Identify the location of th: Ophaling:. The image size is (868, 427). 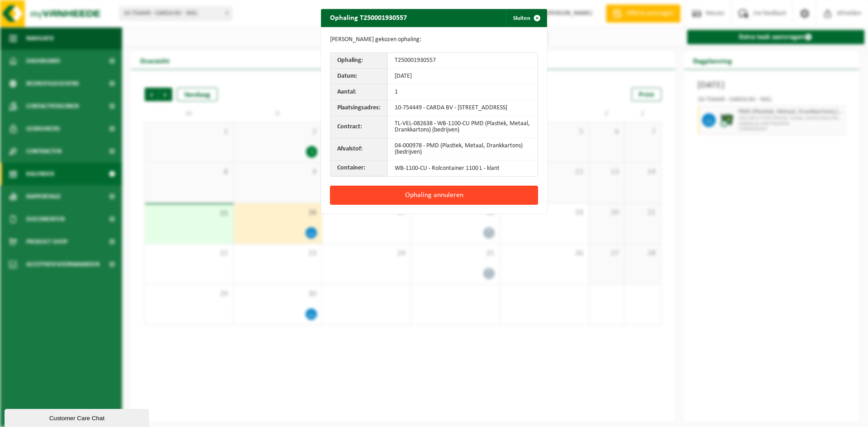
(359, 60).